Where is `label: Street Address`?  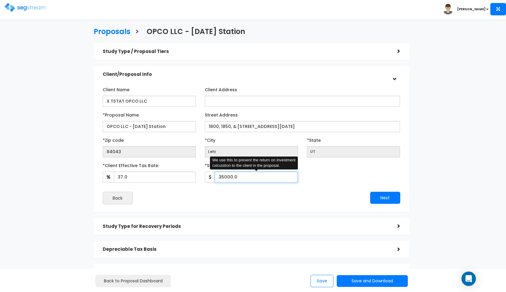 label: Street Address is located at coordinates (221, 114).